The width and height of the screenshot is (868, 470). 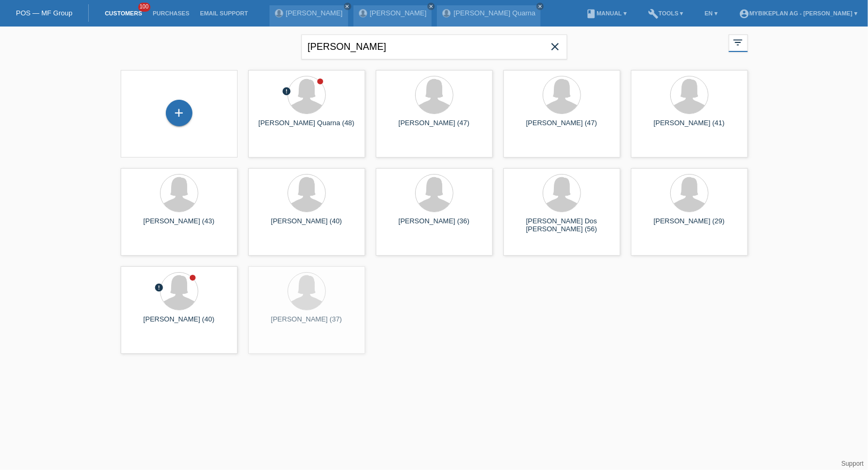 What do you see at coordinates (738, 43) in the screenshot?
I see `i: filter_list` at bounding box center [738, 43].